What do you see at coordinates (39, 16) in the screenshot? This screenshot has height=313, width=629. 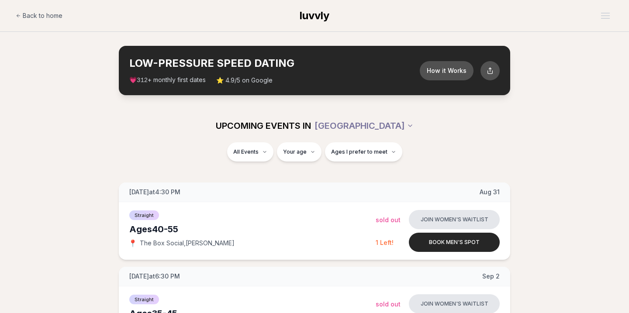 I see `a: Back to home` at bounding box center [39, 16].